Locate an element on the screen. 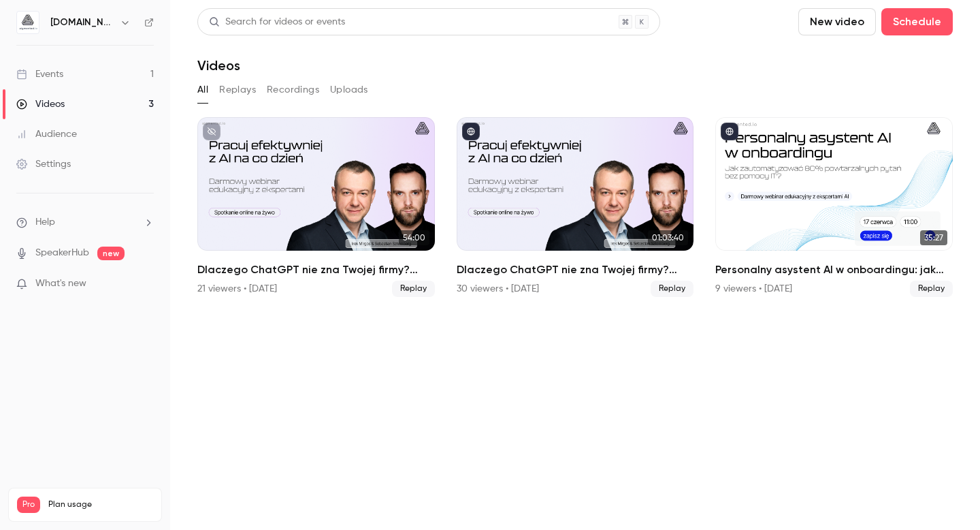 This screenshot has width=980, height=530. section: Videos is located at coordinates (575, 265).